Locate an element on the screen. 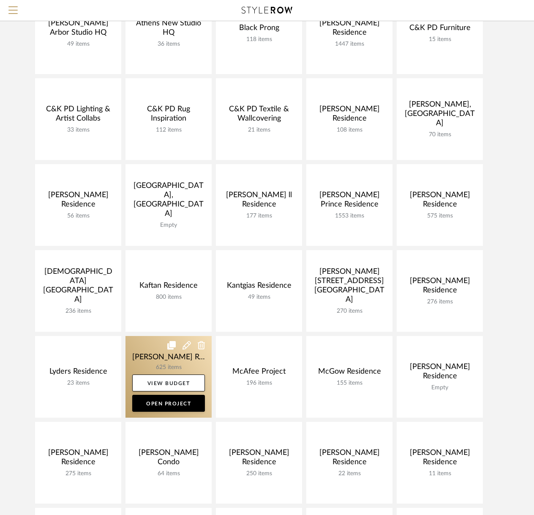 The width and height of the screenshot is (534, 515). div: 118 items is located at coordinates (259, 39).